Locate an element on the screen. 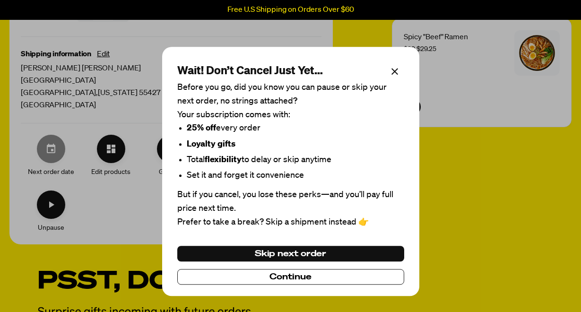 This screenshot has height=312, width=581. li: every order is located at coordinates (296, 129).